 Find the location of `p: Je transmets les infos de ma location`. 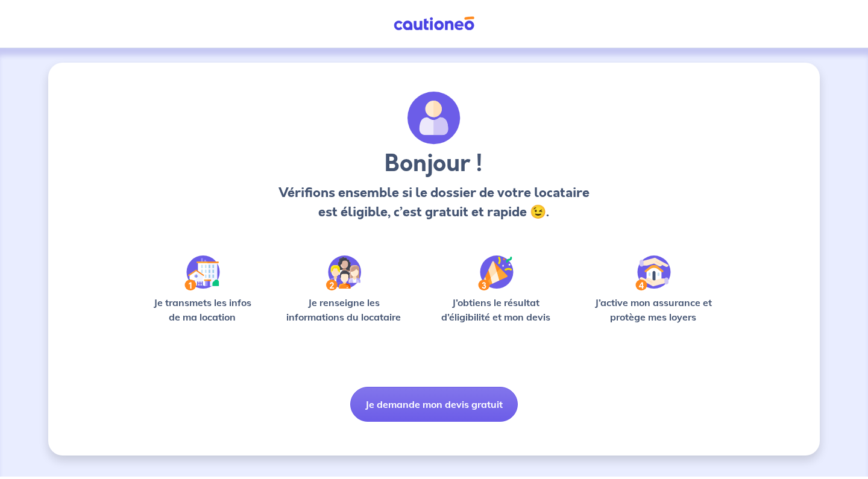

p: Je transmets les infos de ma location is located at coordinates (202, 310).